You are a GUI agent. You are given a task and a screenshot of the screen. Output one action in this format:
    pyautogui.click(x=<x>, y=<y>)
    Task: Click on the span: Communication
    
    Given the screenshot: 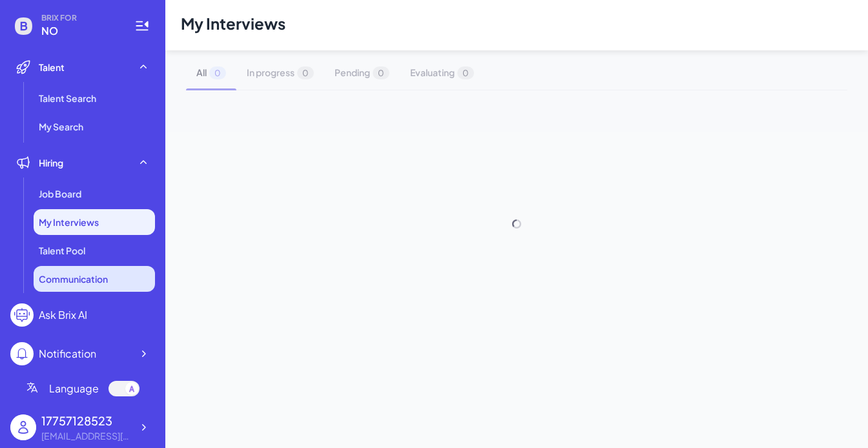 What is the action you would take?
    pyautogui.click(x=73, y=279)
    